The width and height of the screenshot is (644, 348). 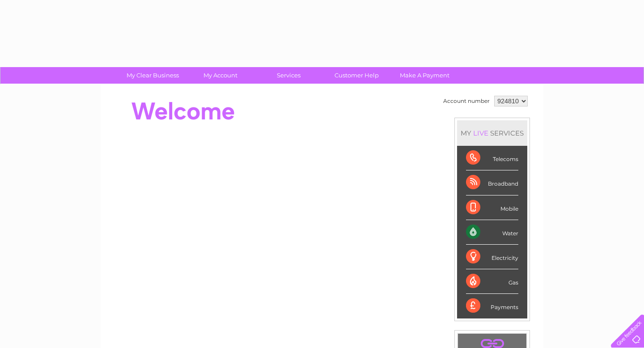 What do you see at coordinates (492, 281) in the screenshot?
I see `div: Gas` at bounding box center [492, 281].